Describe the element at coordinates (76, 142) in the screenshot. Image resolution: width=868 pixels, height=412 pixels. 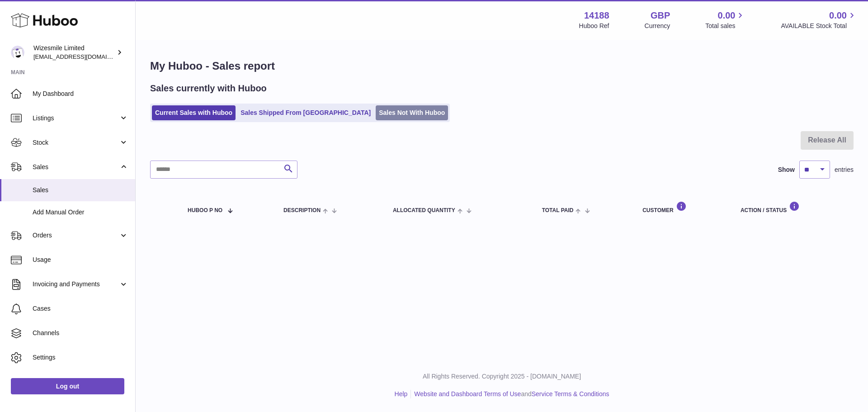
I see `span: Stock` at that location.